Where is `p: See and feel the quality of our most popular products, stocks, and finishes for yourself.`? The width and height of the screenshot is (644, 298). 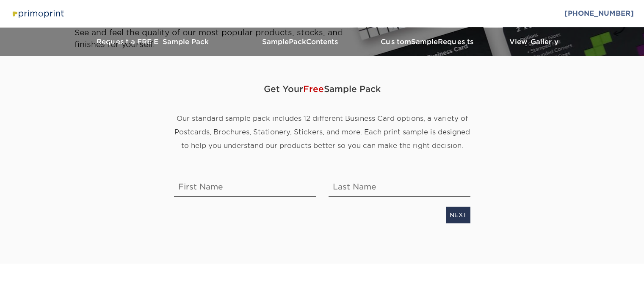
p: See and feel the quality of our most popular products, stocks, and finishes for yourself. is located at coordinates (220, 38).